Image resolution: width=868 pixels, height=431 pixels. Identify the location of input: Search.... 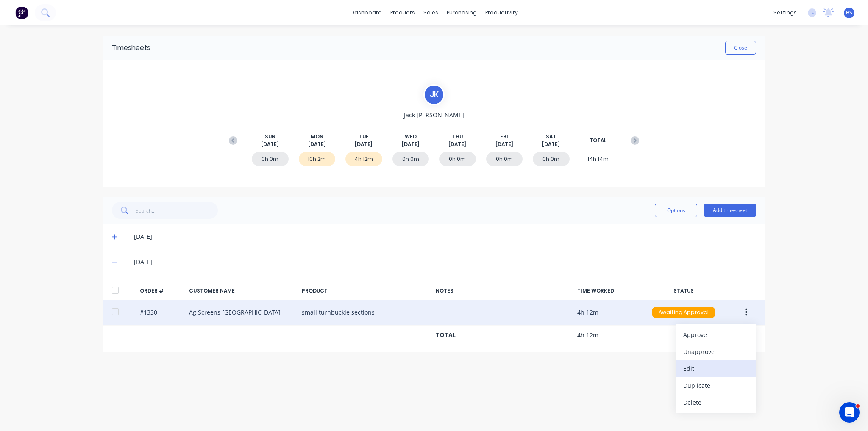
(176, 210).